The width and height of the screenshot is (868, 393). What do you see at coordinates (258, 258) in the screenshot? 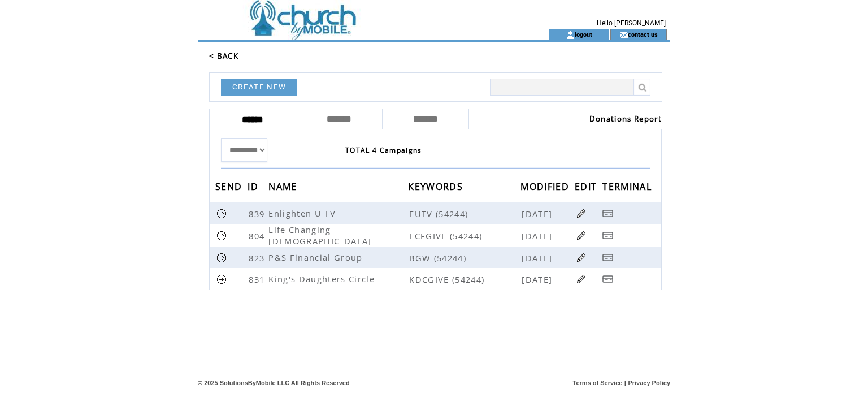
I see `span: 823` at bounding box center [258, 258].